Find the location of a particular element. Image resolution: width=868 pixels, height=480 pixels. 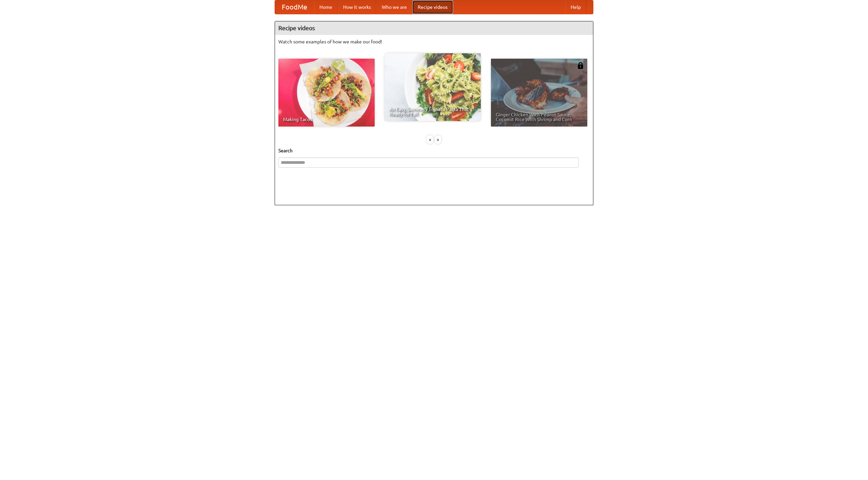

a: Who we are is located at coordinates (395, 7).